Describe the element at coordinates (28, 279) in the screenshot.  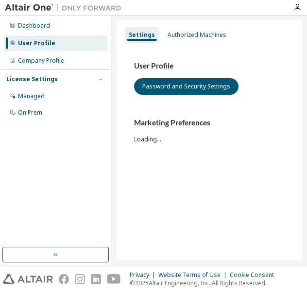
I see `img: altair_logo.svg` at that location.